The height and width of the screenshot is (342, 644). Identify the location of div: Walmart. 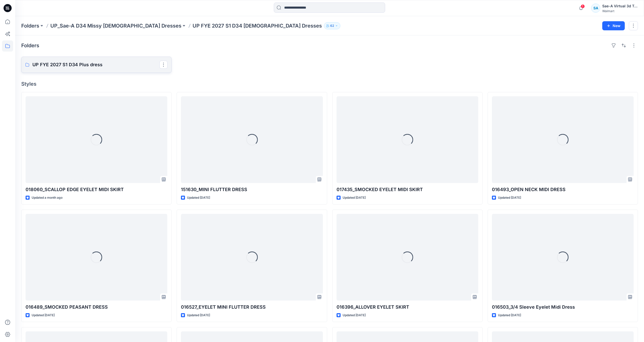
(620, 11).